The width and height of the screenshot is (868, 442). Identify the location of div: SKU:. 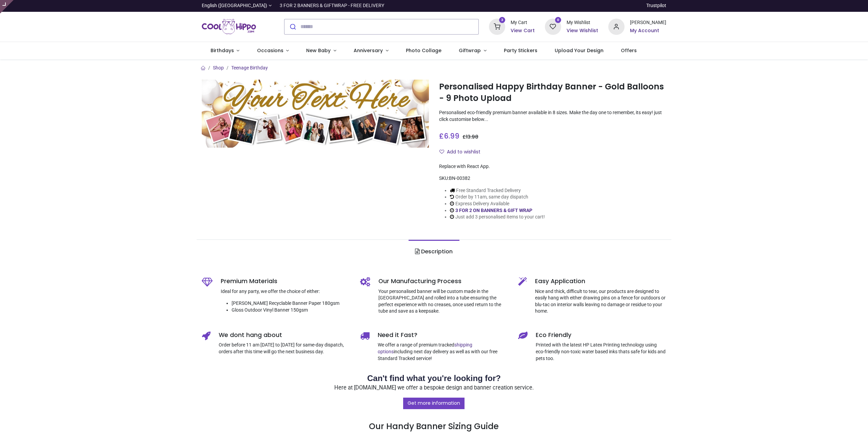
(553, 179).